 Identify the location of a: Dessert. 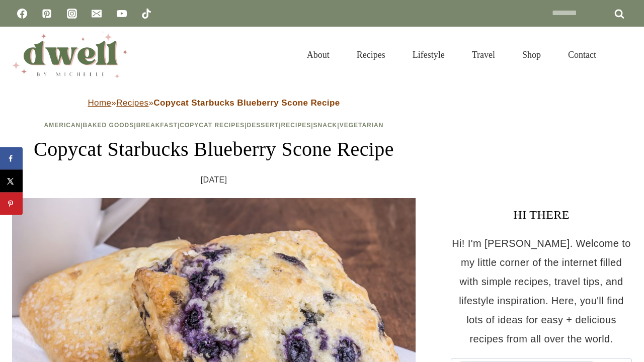
(263, 125).